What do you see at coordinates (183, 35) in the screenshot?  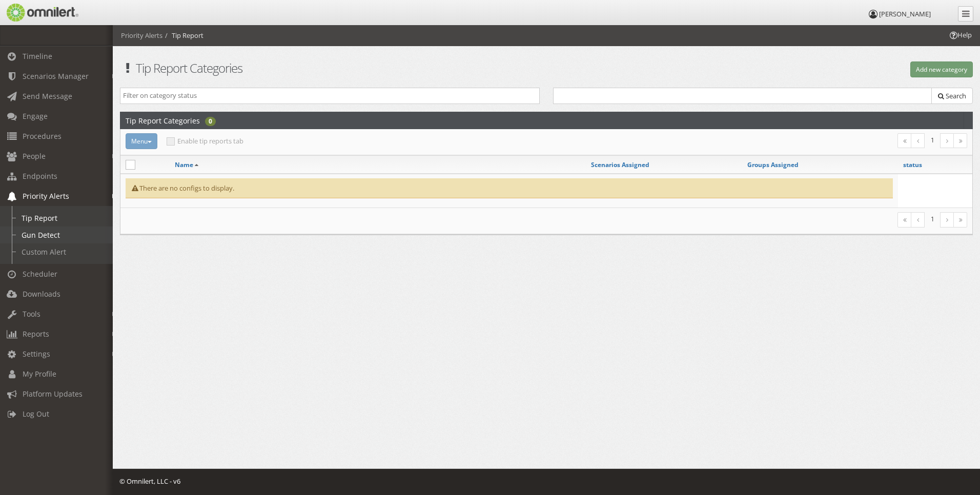 I see `li: Tip Report` at bounding box center [183, 35].